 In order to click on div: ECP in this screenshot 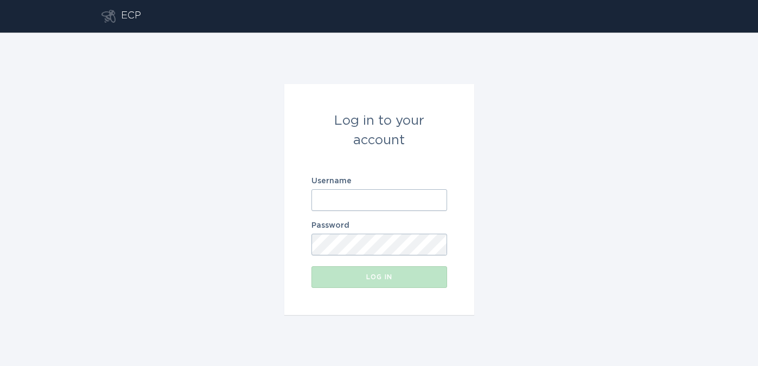, I will do `click(131, 16)`.